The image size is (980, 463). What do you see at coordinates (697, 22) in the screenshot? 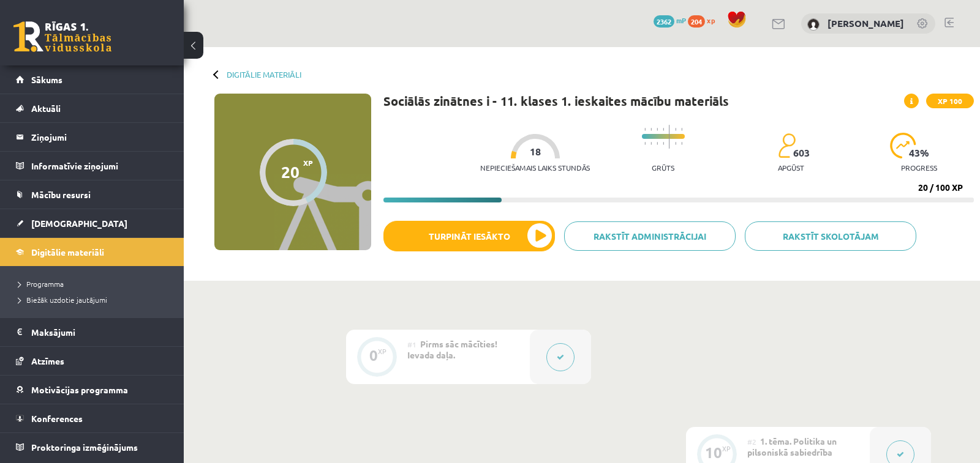
I see `span: 204` at bounding box center [697, 22].